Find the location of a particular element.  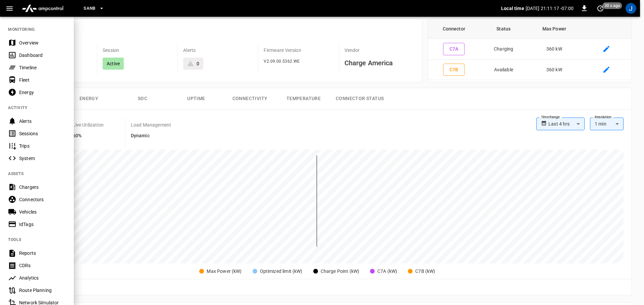

div: Energy is located at coordinates (43, 92).